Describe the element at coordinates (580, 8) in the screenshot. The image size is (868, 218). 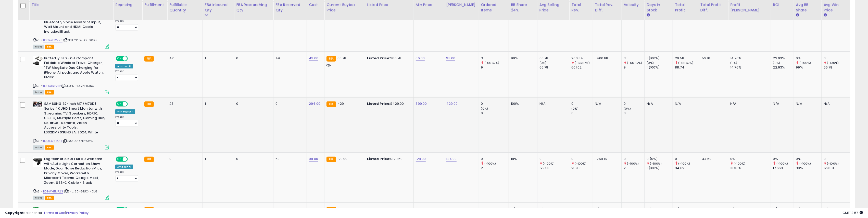
I see `div: Total Rev.` at that location.